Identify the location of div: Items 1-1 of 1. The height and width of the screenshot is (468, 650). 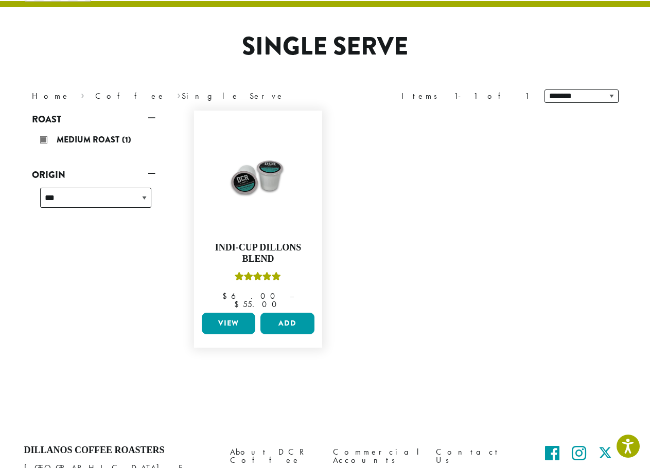
(465, 96).